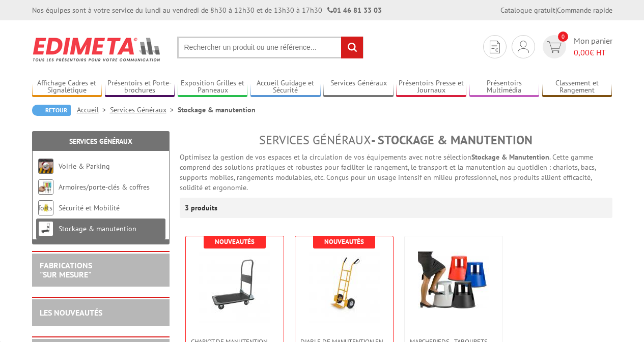 The height and width of the screenshot is (342, 644). Describe the element at coordinates (84, 166) in the screenshot. I see `a: Voirie & Parking` at that location.